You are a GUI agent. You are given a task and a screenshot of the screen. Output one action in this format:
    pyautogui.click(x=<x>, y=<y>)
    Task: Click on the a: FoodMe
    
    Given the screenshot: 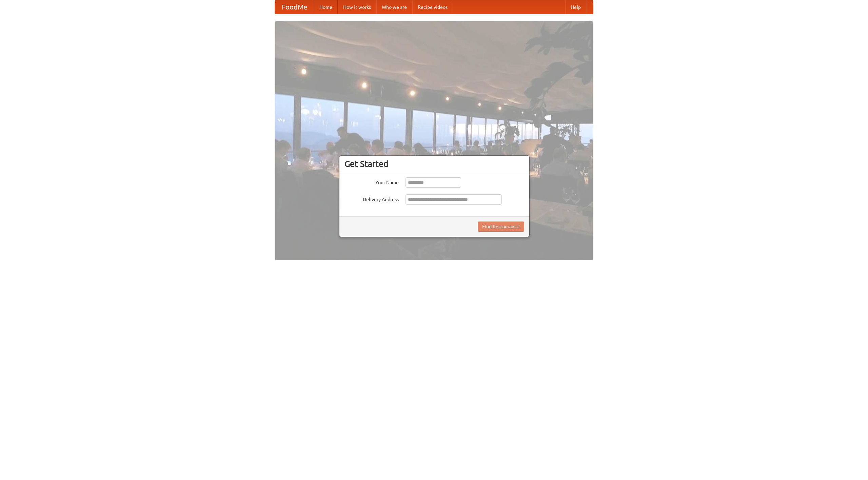 What is the action you would take?
    pyautogui.click(x=295, y=7)
    